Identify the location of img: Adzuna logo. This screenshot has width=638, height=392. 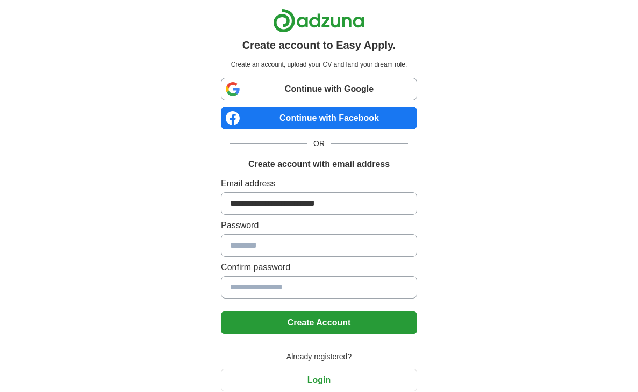
(319, 20).